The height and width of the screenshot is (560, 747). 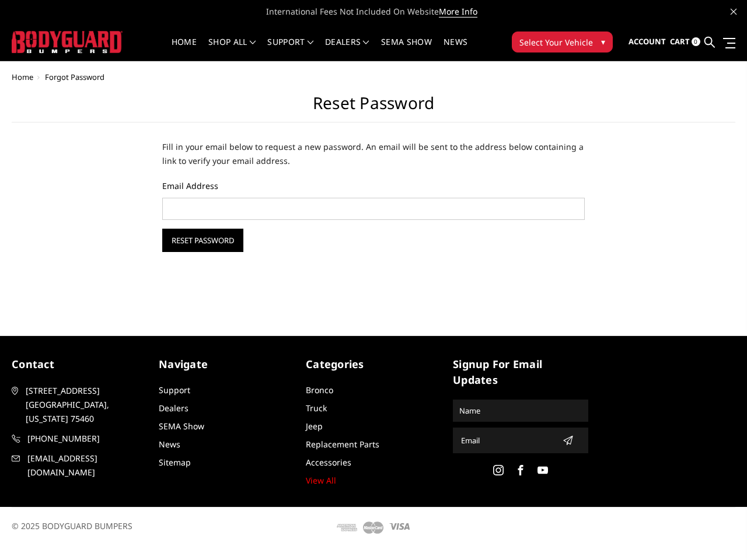 What do you see at coordinates (202, 241) in the screenshot?
I see `input: Reset Password` at bounding box center [202, 241].